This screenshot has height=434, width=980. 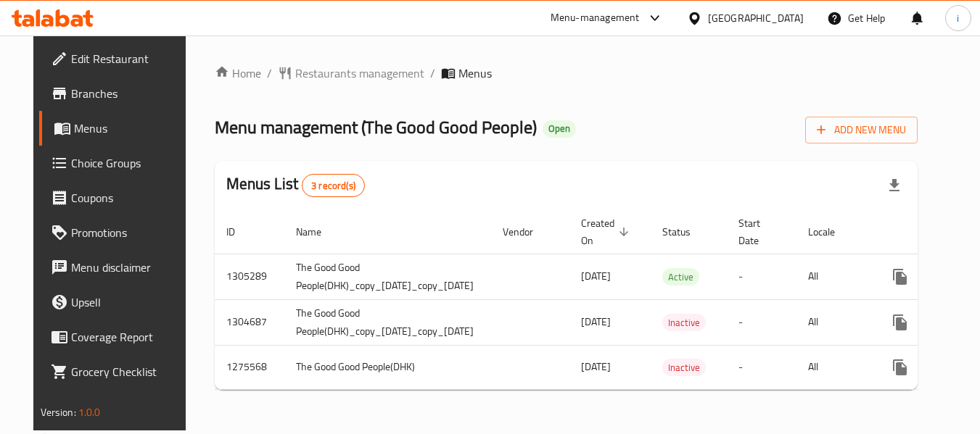 What do you see at coordinates (607, 232) in the screenshot?
I see `span: Created On` at bounding box center [607, 232].